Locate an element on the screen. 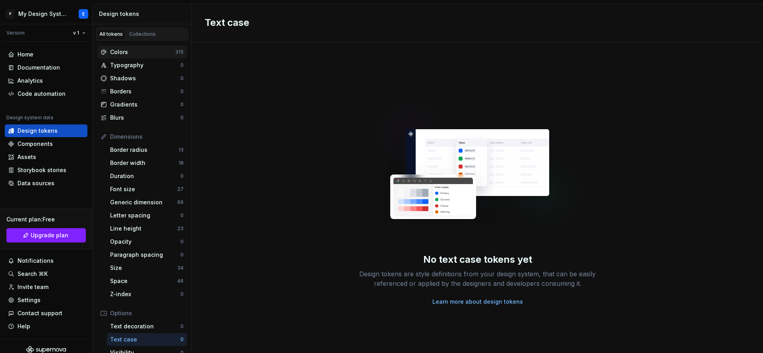 This screenshot has height=353, width=763. div: Design system data is located at coordinates (30, 118).